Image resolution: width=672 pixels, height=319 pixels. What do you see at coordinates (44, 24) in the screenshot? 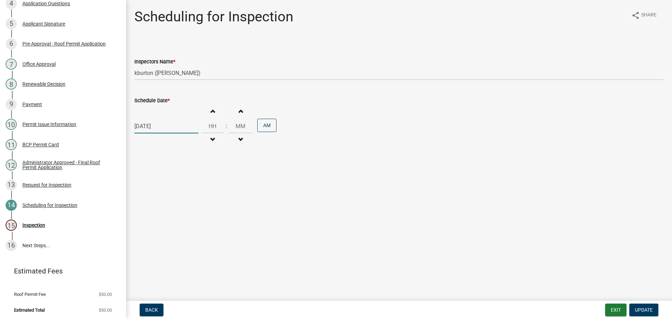
I see `div: Applicant Signature` at bounding box center [44, 24].